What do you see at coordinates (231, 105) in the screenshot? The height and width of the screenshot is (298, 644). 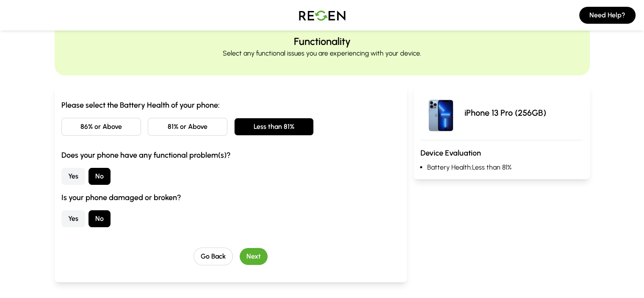 I see `h3: Please select the Battery Health of your phone:` at bounding box center [231, 105].